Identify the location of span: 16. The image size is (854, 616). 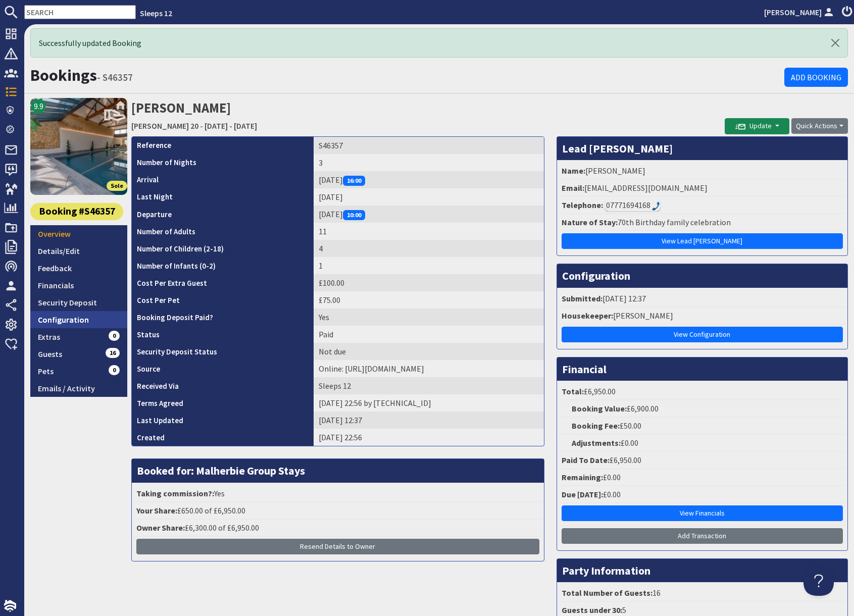
(113, 353).